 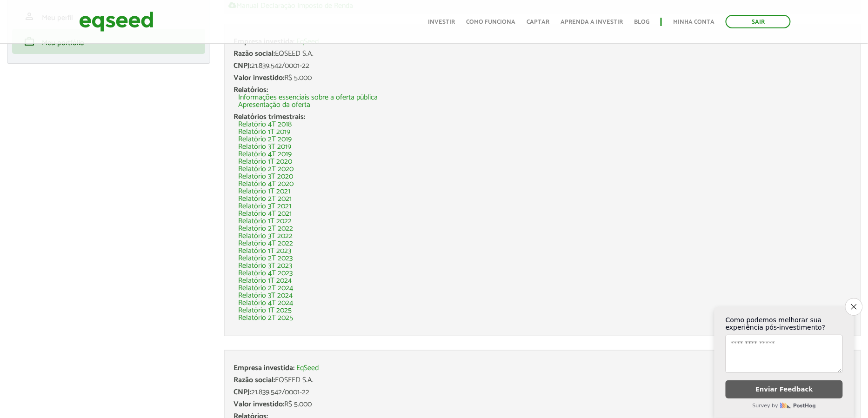 I want to click on a: Relatório 4T 2020, so click(x=266, y=184).